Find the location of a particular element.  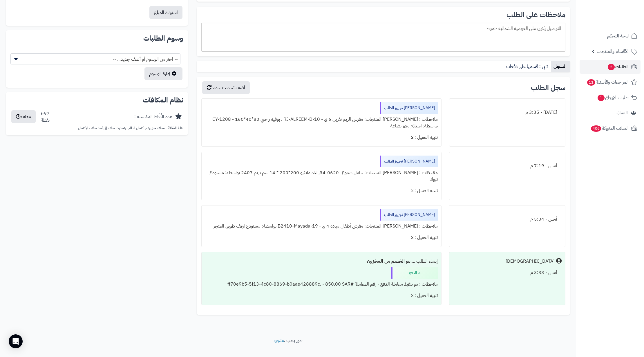

a: متجرة is located at coordinates (279, 341).